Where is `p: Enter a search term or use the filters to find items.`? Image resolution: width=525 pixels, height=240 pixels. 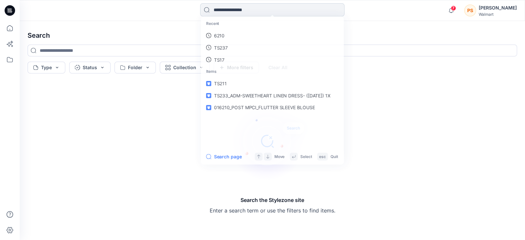
p: Enter a search term or use the filters to find items. is located at coordinates (272, 211).